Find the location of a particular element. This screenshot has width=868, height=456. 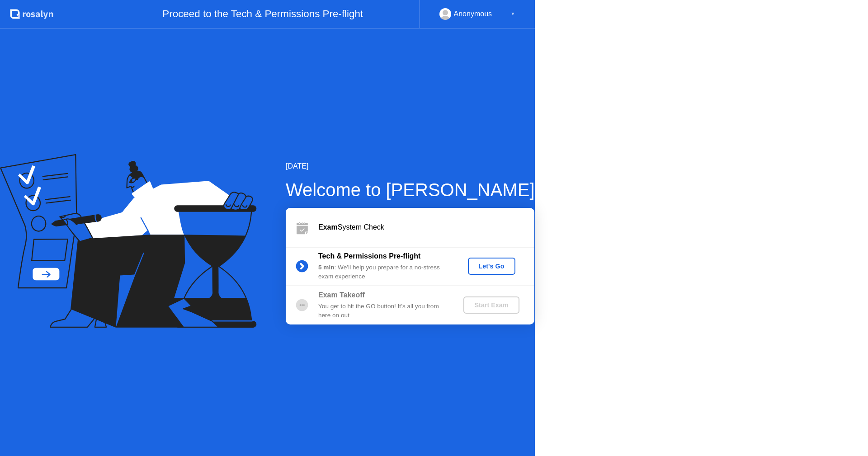

b: 5 min is located at coordinates (326, 267).